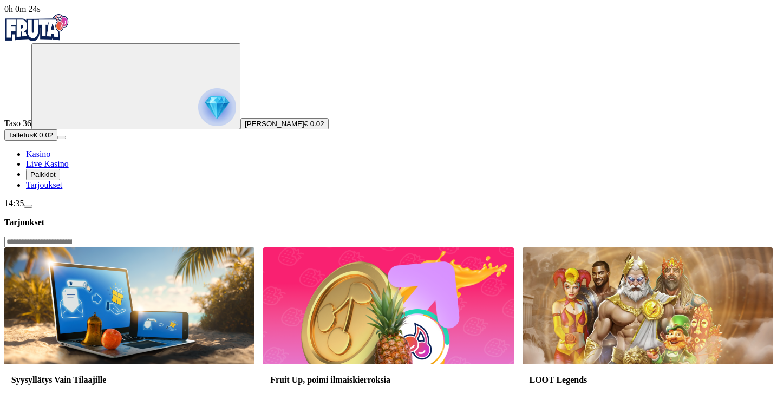 This screenshot has height=393, width=777. I want to click on nav: Primary, so click(388, 102).